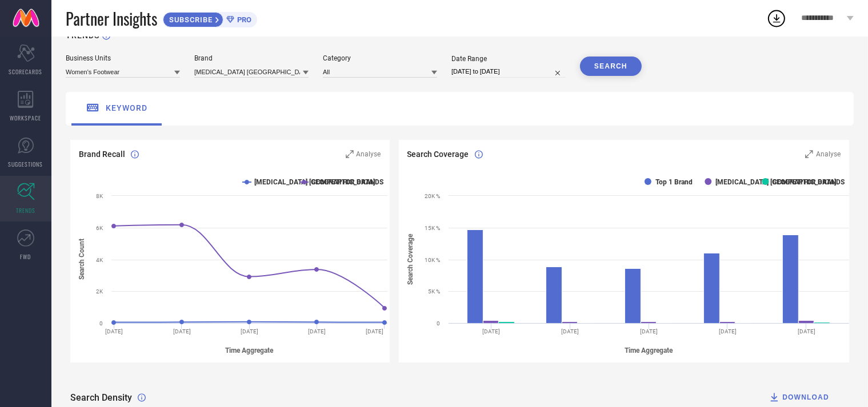 Image resolution: width=868 pixels, height=407 pixels. What do you see at coordinates (100, 260) in the screenshot?
I see `text: 4K` at bounding box center [100, 260].